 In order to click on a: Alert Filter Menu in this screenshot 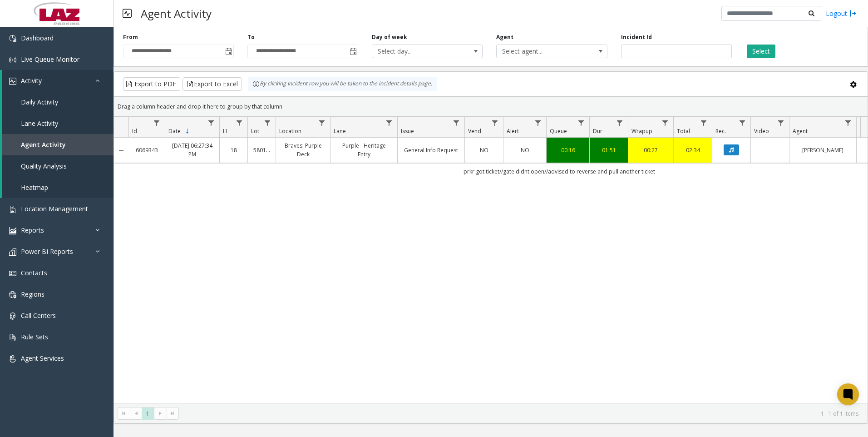, I will do `click(538, 123)`.